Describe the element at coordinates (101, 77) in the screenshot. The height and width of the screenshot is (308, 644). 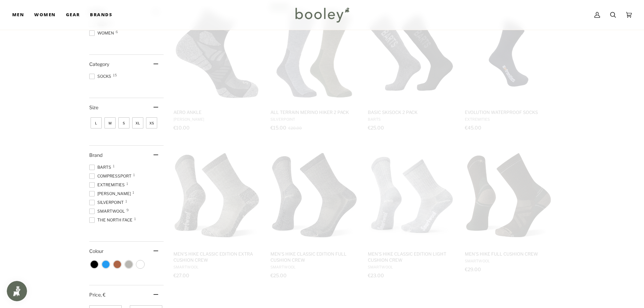
I see `span: Socks` at that location.